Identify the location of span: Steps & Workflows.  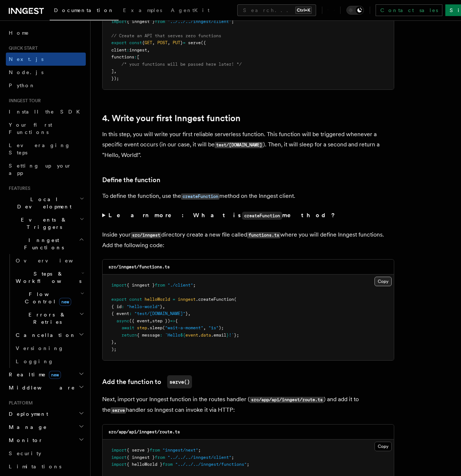
(47, 278).